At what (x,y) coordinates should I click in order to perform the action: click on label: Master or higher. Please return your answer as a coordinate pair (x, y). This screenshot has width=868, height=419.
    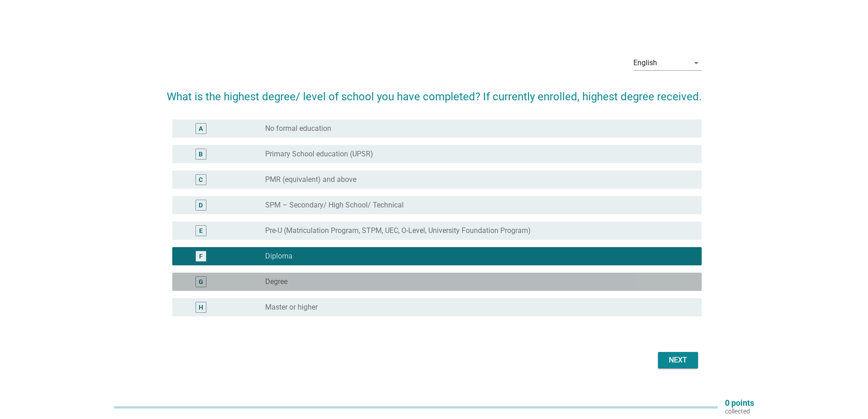
    Looking at the image, I should click on (291, 308).